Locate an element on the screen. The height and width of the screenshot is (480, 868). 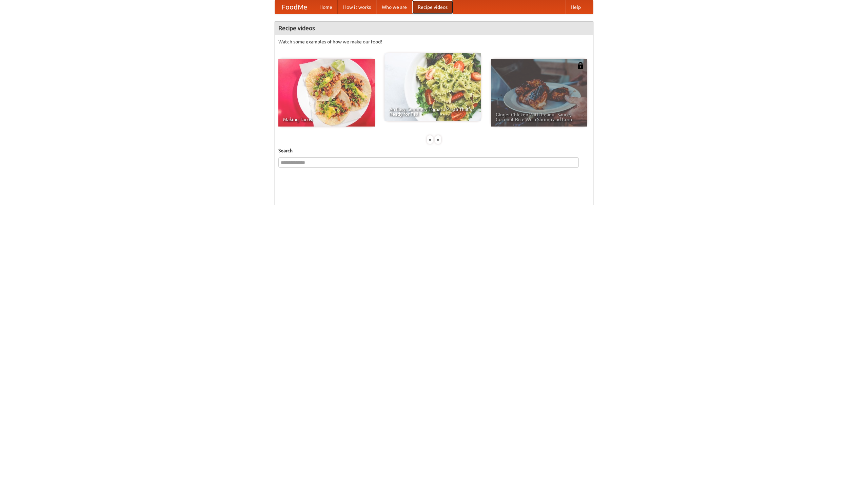
a: Who we are is located at coordinates (395, 7).